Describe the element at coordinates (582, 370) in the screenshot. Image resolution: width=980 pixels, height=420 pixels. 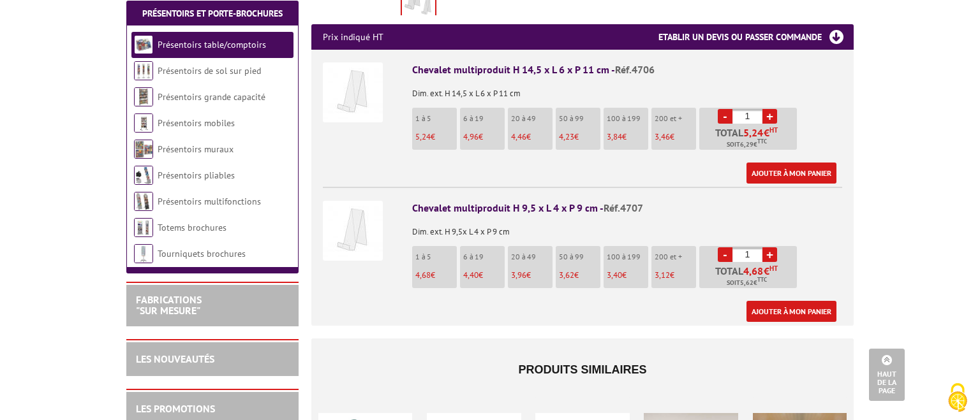
I see `span: Produits similaires` at that location.